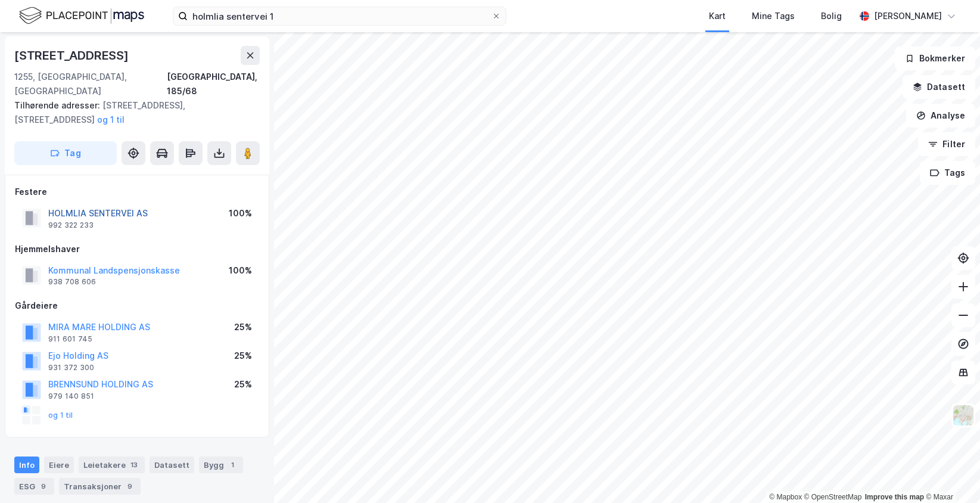 The width and height of the screenshot is (980, 503). What do you see at coordinates (785, 497) in the screenshot?
I see `a: Mapbox` at bounding box center [785, 497].